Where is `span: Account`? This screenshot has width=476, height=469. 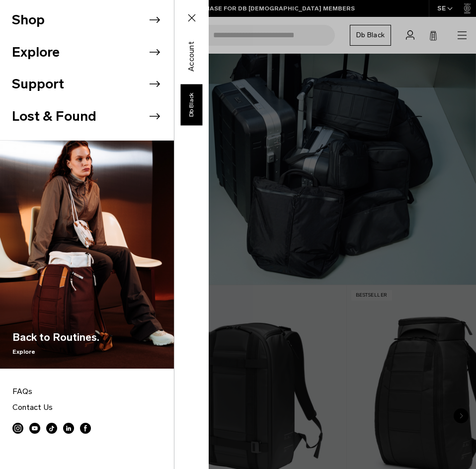 span: Account is located at coordinates (192, 56).